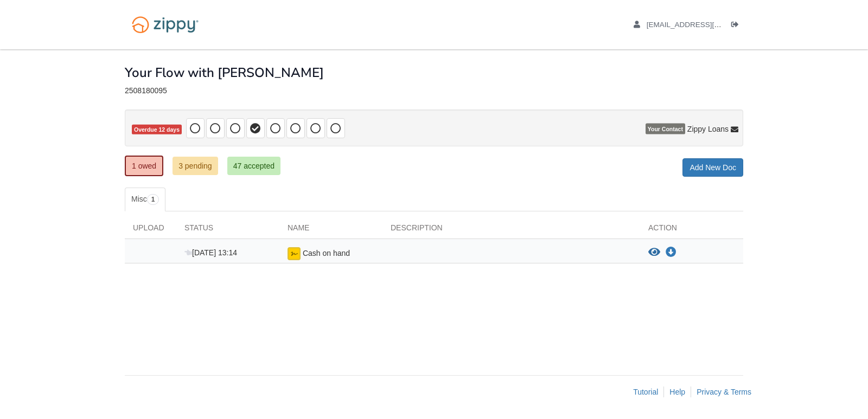  What do you see at coordinates (228, 230) in the screenshot?
I see `div: Status` at bounding box center [228, 230].